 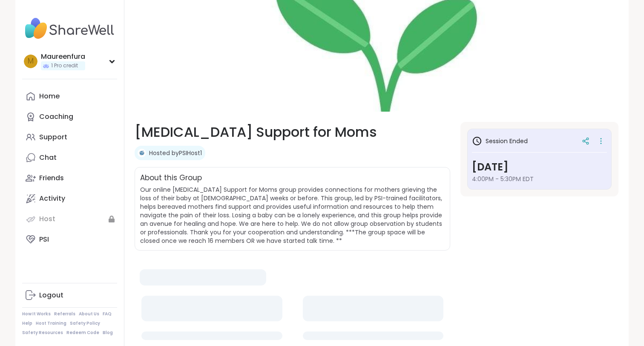 What do you see at coordinates (44, 239) in the screenshot?
I see `div: PSI` at bounding box center [44, 239].